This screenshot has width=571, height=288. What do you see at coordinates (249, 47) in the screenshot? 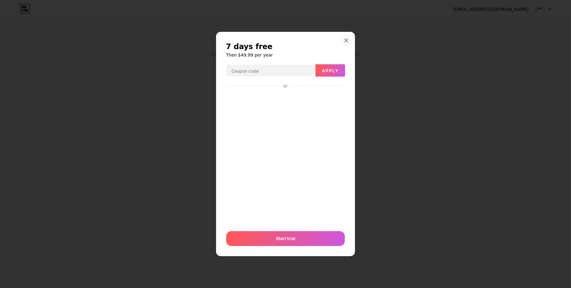
I see `span: 7 days free` at bounding box center [249, 47].